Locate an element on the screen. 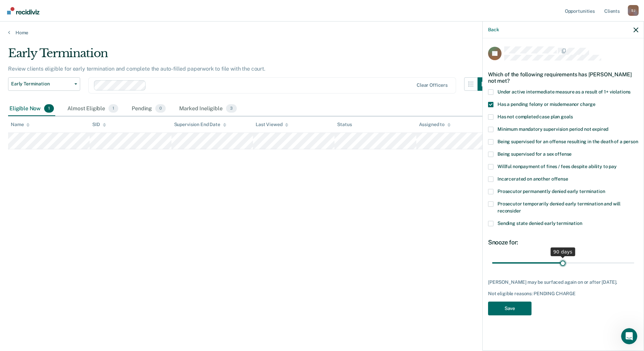 The width and height of the screenshot is (644, 351). div: Supervision End Date is located at coordinates (200, 125).